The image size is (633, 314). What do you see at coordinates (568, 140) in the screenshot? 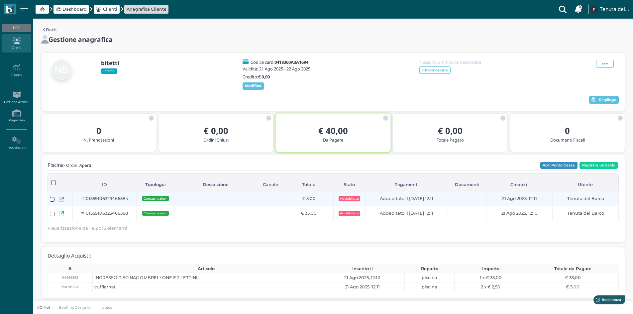
I see `h5: Documenti Fiscali` at bounding box center [568, 140].